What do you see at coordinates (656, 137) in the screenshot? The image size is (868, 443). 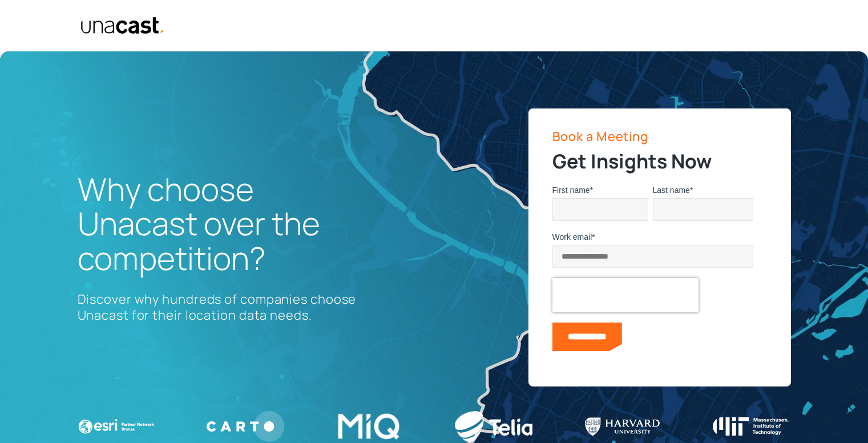 I see `p: Book a Meeting` at bounding box center [656, 137].